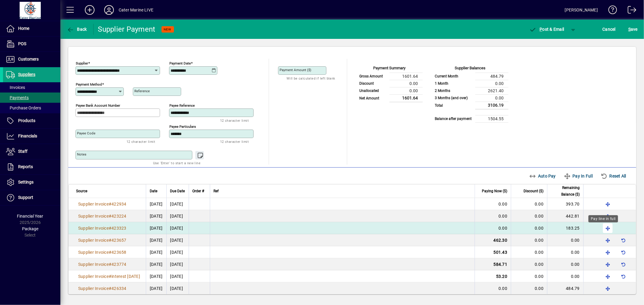 The image size is (644, 305). I want to click on div: Cater Marine LIVE, so click(136, 10).